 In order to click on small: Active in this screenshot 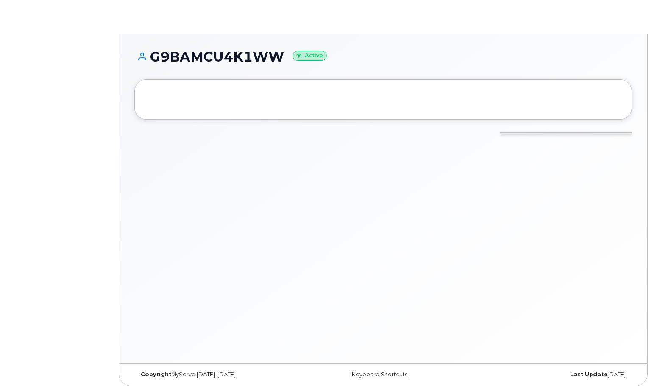, I will do `click(310, 56)`.